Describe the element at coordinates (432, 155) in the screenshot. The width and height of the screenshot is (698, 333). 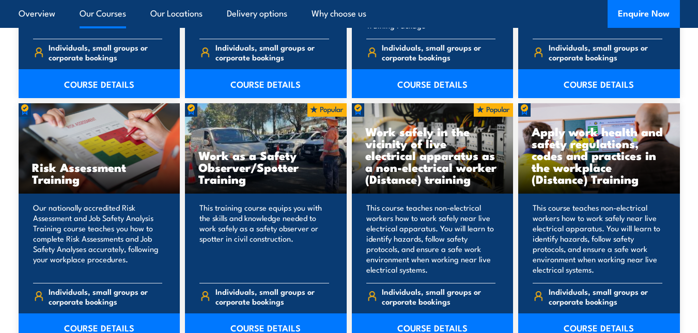
I see `h3: Work safely in the vicinity of live electrical apparatus as a non-electrical worker (Distance) tr...` at that location.